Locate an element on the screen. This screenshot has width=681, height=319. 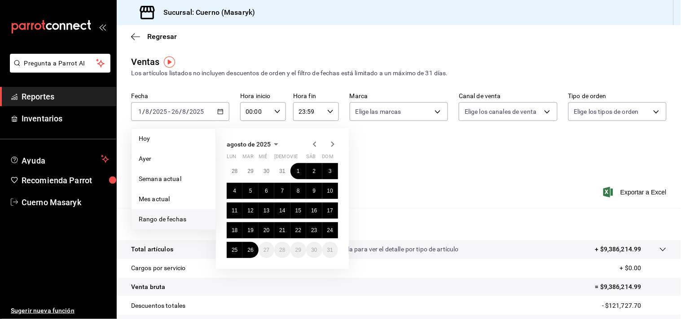
abbr: 16 de agosto de 2025 is located at coordinates (314, 211).